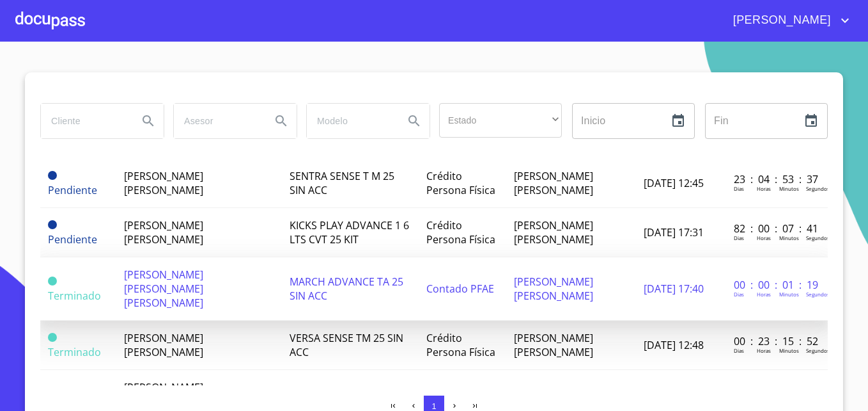  I want to click on p: 82 : 00 : 07 : 41, so click(777, 228).